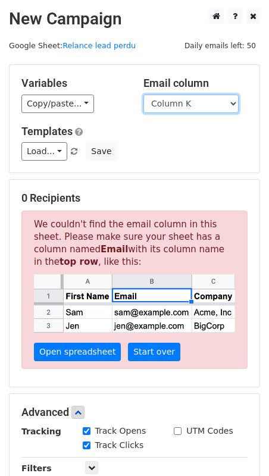 The height and width of the screenshot is (476, 269). I want to click on strong: Email, so click(114, 249).